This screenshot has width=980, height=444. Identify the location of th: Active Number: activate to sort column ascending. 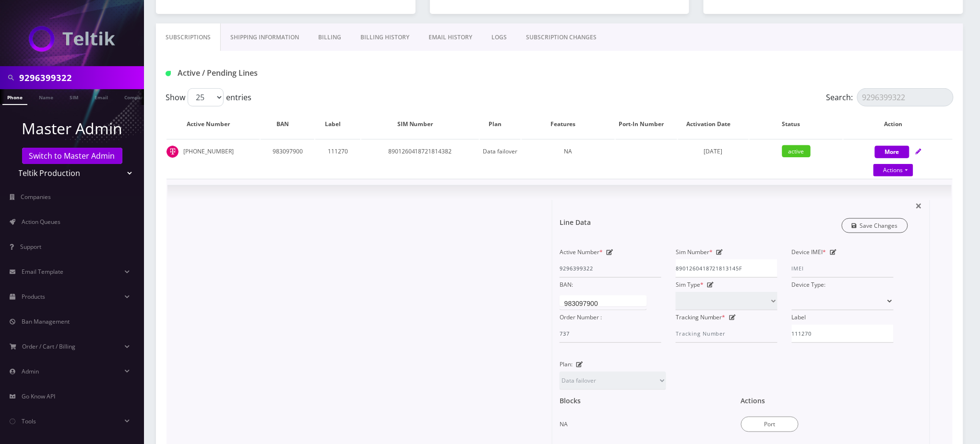
(213, 124).